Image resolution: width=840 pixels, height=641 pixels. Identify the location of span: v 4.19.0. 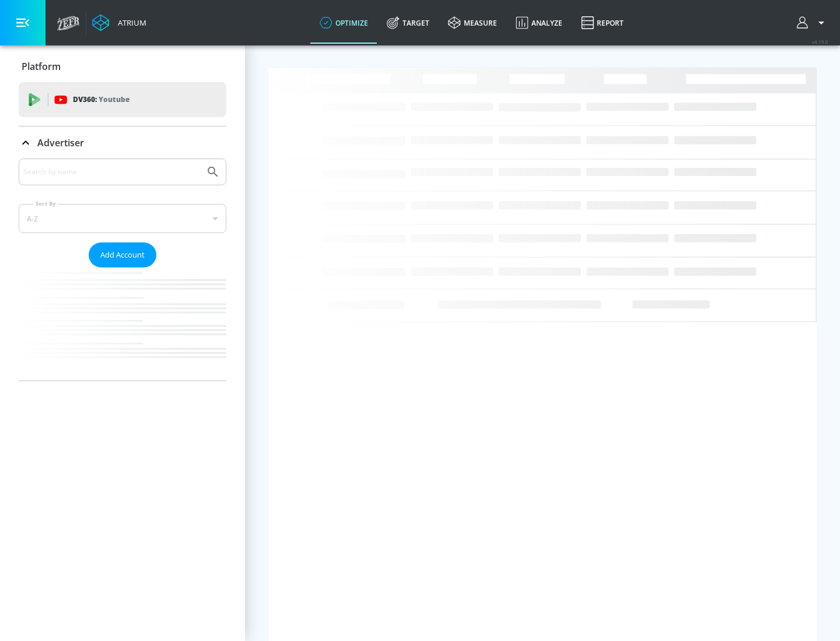
(820, 41).